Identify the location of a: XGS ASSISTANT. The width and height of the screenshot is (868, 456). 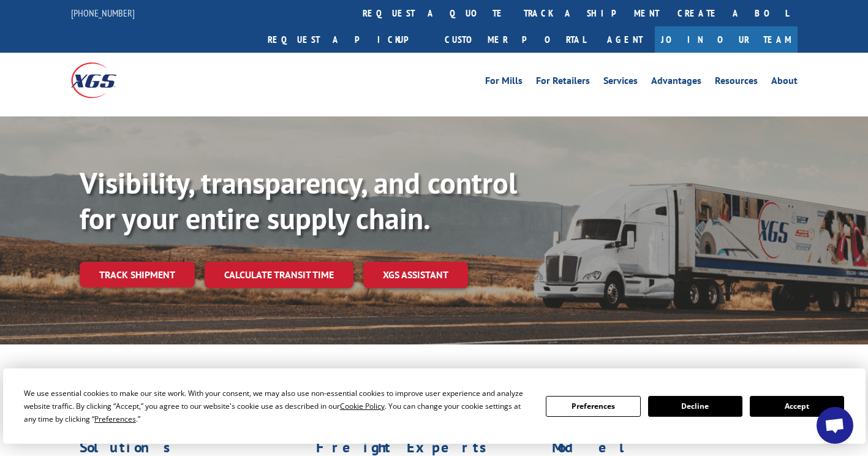
(416, 274).